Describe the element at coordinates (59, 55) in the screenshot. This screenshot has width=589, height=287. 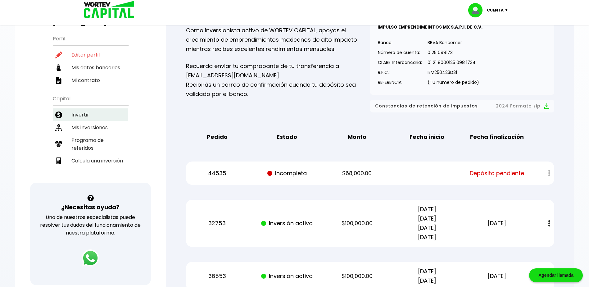
I see `img: editar-icon.952d3147.svg` at that location.